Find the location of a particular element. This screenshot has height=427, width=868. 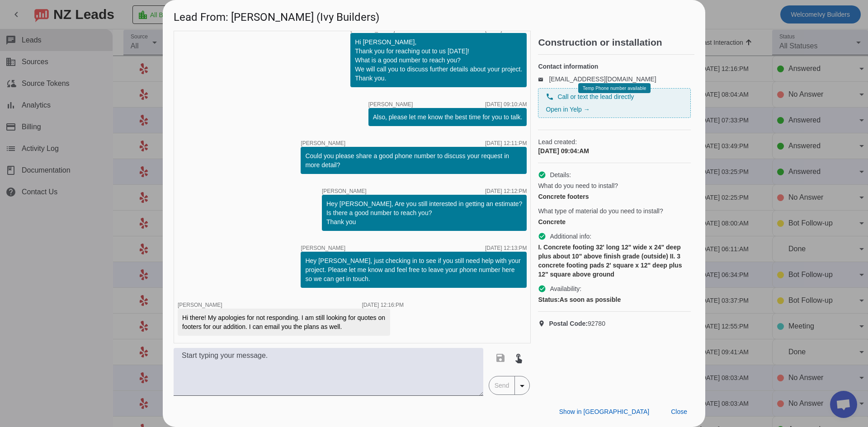

button: Close is located at coordinates (679, 412).